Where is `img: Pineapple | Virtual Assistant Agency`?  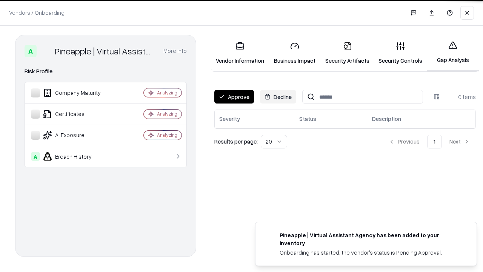
img: Pineapple | Virtual Assistant Agency is located at coordinates (46, 51).